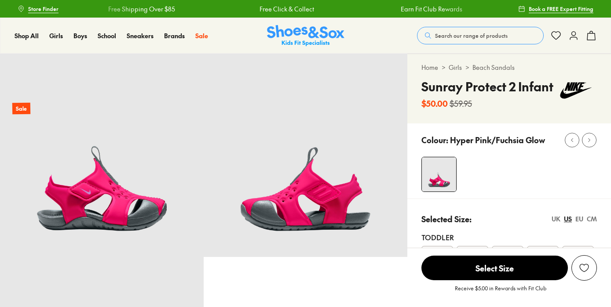 This screenshot has height=307, width=611. I want to click on s: $59.95, so click(461, 103).